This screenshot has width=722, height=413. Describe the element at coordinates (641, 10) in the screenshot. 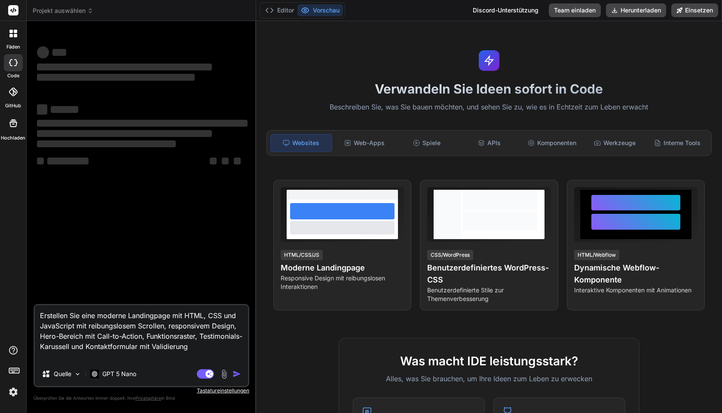

I see `font: Herunterladen` at that location.